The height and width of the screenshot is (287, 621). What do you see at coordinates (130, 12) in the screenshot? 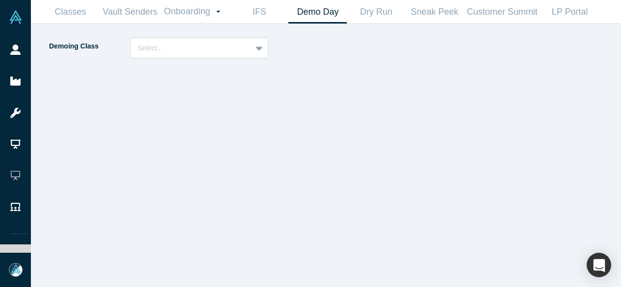
I see `a: Vault Senders` at bounding box center [130, 12].